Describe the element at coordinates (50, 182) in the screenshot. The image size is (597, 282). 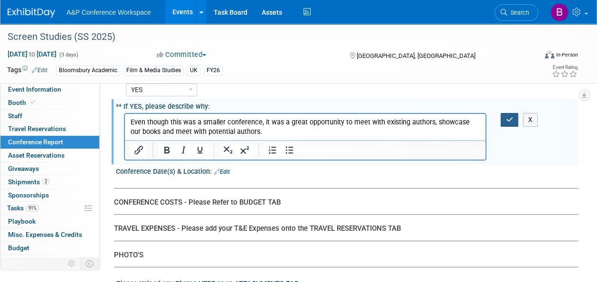
I see `a: Shipments2` at that location.